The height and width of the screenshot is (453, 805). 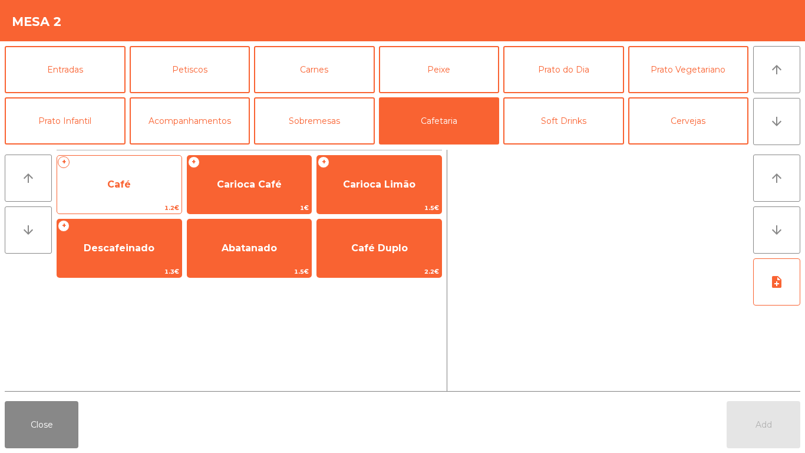 What do you see at coordinates (439, 121) in the screenshot?
I see `button: Cafetaria` at bounding box center [439, 121].